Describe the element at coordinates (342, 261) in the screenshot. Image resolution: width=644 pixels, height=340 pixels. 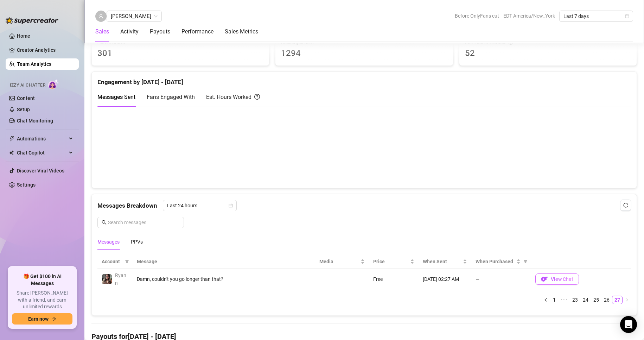
I see `th: Media` at that location.